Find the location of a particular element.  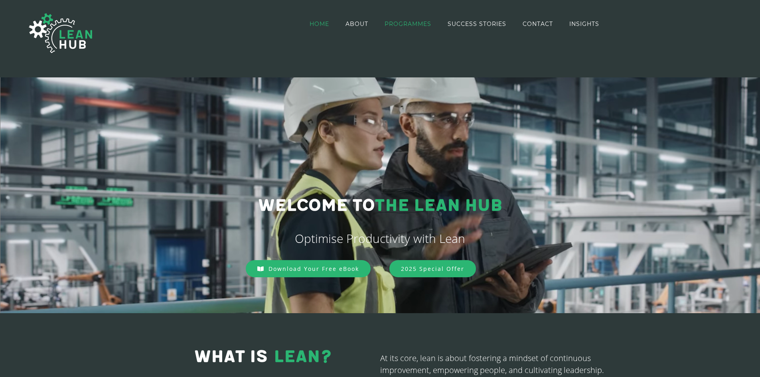

a: SUCCESS STORIES is located at coordinates (477, 24).